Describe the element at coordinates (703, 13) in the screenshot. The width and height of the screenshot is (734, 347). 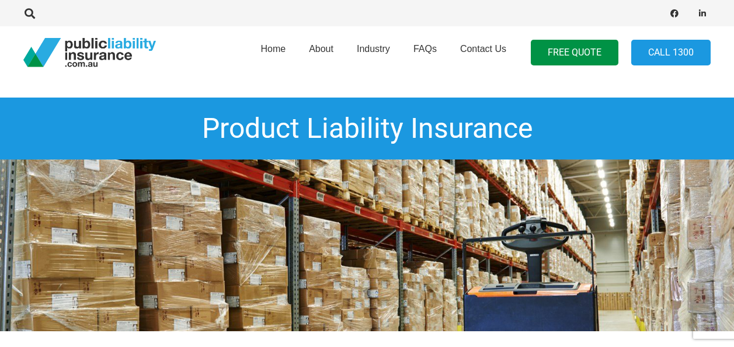
I see `a: LinkedIn` at that location.